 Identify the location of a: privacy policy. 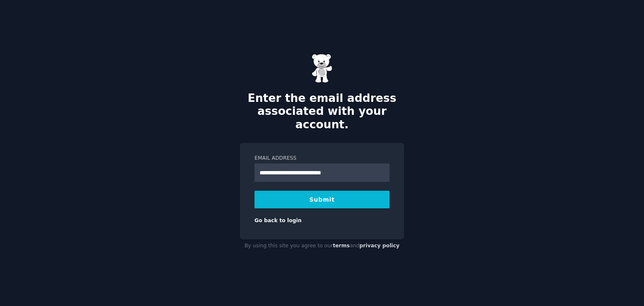
(379, 246).